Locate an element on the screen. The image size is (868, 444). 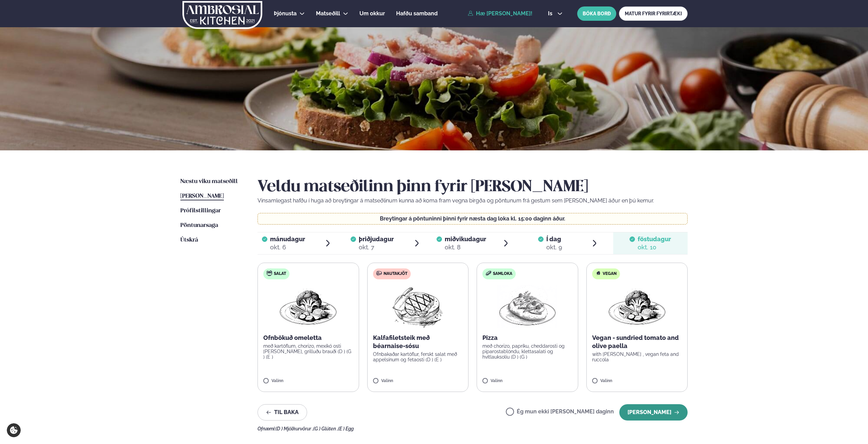
a: Matseðill is located at coordinates (328, 14).